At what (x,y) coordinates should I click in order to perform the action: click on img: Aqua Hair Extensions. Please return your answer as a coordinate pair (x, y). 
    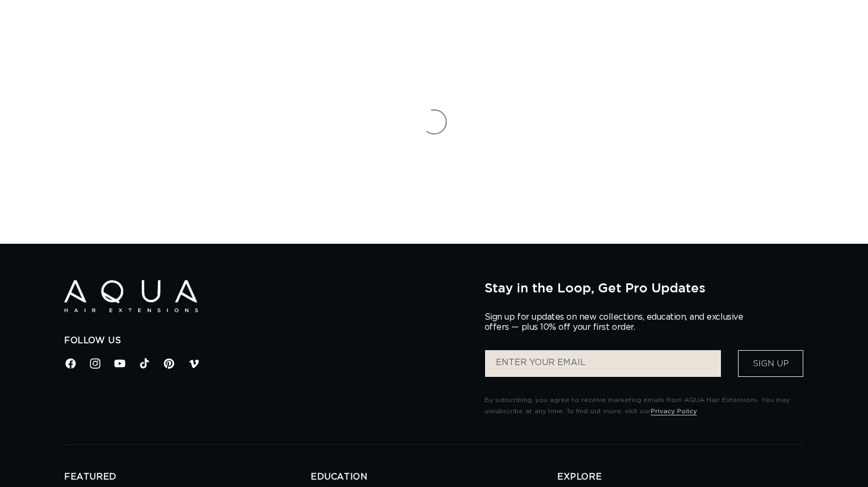
    Looking at the image, I should click on (131, 296).